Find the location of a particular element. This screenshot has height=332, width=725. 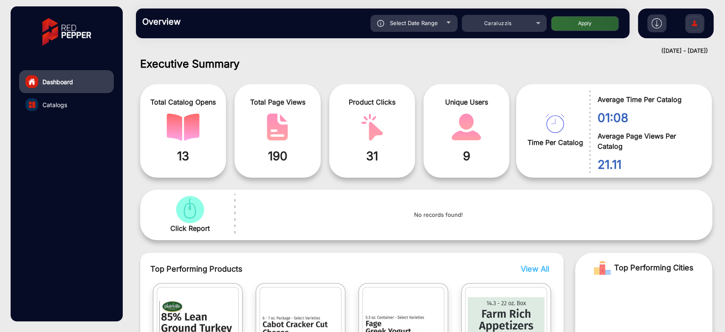

img: icon is located at coordinates (381, 23).